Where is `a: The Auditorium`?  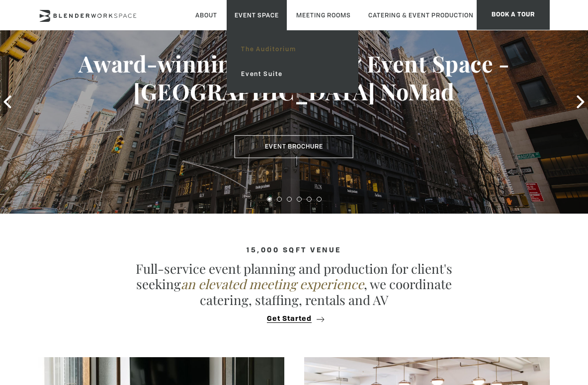 a: The Auditorium is located at coordinates (292, 49).